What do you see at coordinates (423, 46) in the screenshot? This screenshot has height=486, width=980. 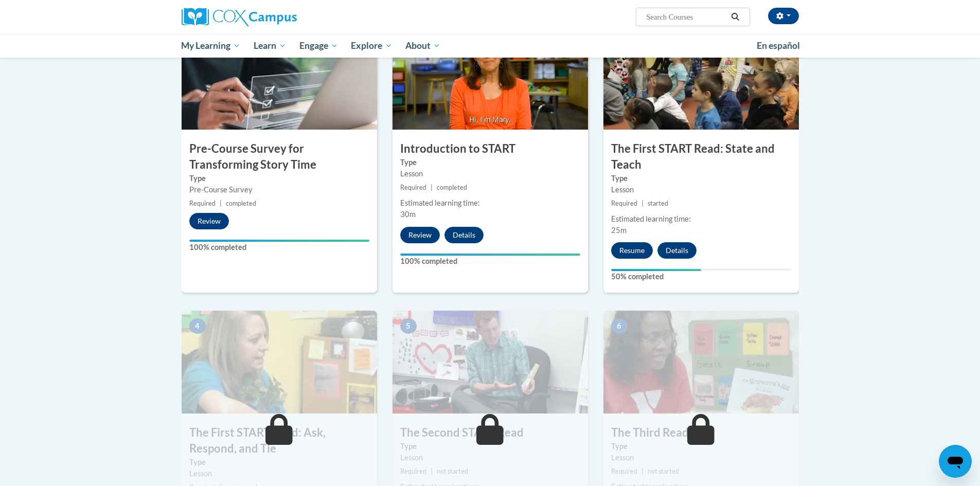 I see `a: About` at bounding box center [423, 46].